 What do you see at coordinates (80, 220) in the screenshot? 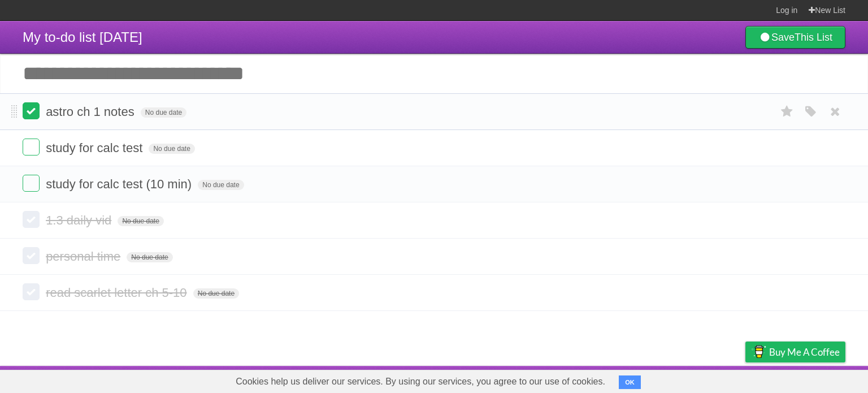
I see `span: 1.3 daily vid` at bounding box center [80, 220].